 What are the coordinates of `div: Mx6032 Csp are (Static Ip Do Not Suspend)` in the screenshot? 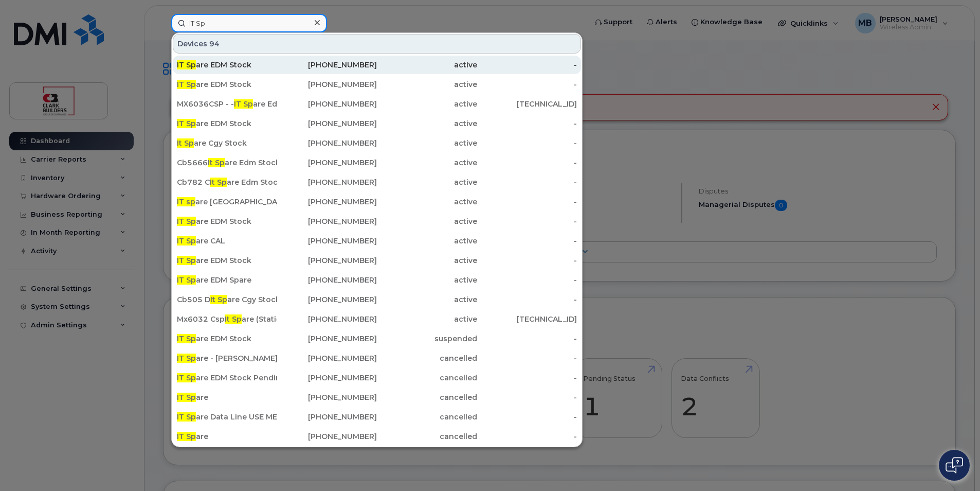 It's located at (227, 319).